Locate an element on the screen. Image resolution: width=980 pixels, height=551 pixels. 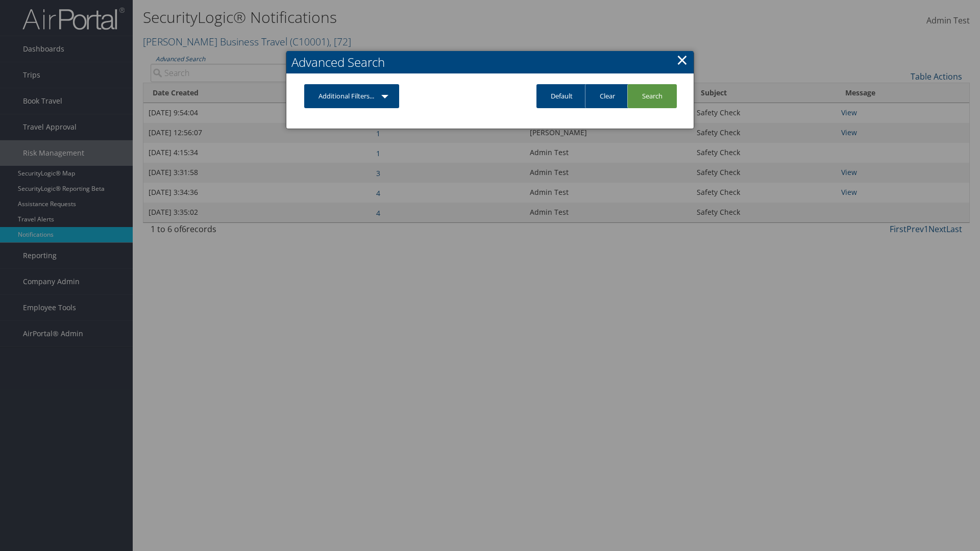
h2: Advanced Search is located at coordinates (490, 62).